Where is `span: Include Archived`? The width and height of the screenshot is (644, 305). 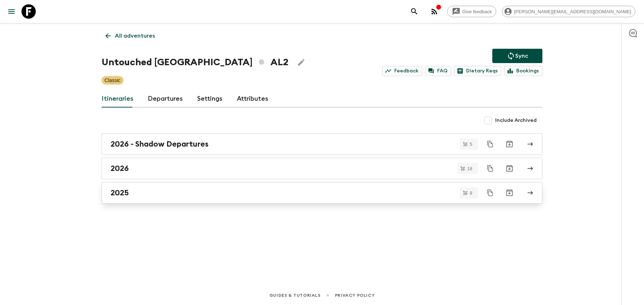
span: Include Archived is located at coordinates (515, 120).